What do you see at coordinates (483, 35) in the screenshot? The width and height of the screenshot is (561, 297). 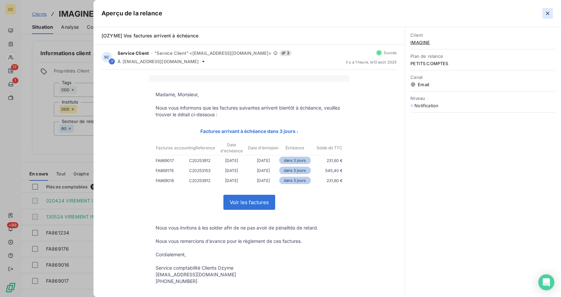 I see `span: Client` at bounding box center [483, 35].